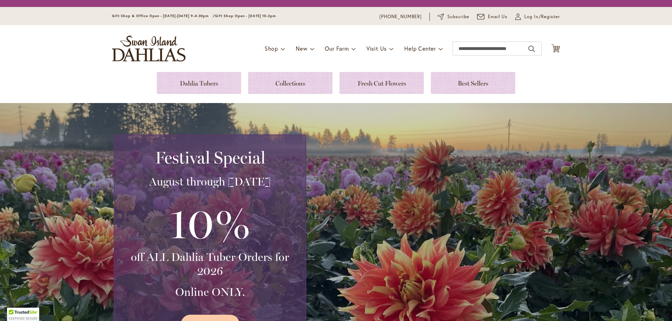  I want to click on span: Email Us, so click(497, 17).